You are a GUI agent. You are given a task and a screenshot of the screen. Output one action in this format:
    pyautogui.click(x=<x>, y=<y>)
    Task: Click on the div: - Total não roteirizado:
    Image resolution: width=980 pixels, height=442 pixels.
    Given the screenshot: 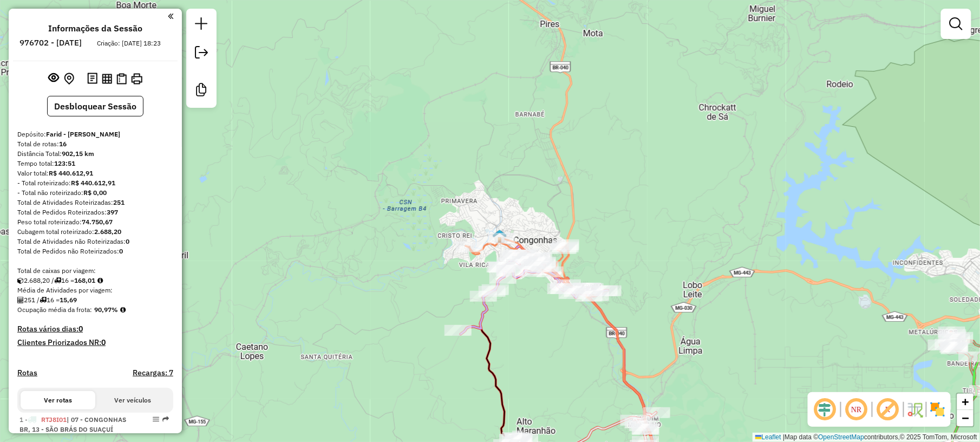 What is the action you would take?
    pyautogui.click(x=95, y=193)
    